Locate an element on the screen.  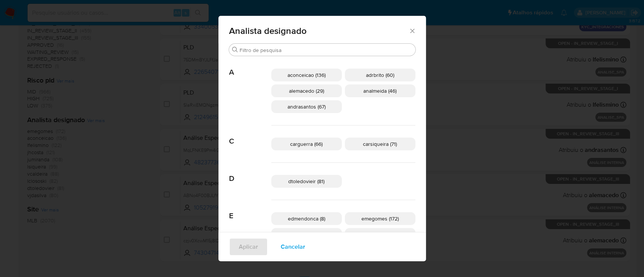
div: esbarbosa (75) is located at coordinates (306, 234).